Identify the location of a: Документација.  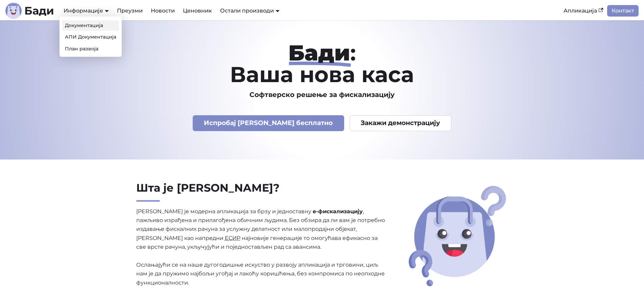
(91, 25).